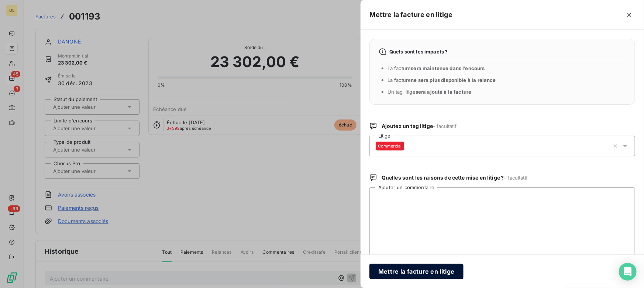 This screenshot has width=644, height=288. I want to click on span: Ajoutez un tag litige, so click(419, 126).